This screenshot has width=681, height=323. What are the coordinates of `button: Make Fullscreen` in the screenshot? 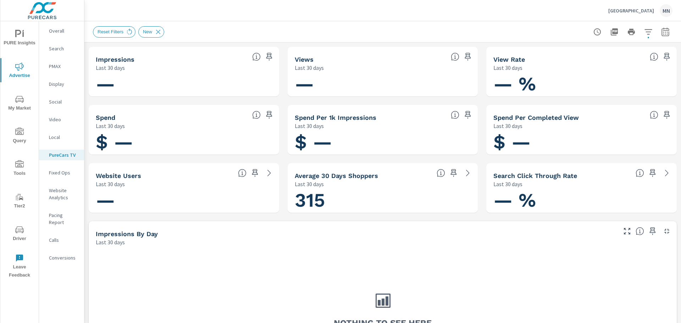 It's located at (627, 231).